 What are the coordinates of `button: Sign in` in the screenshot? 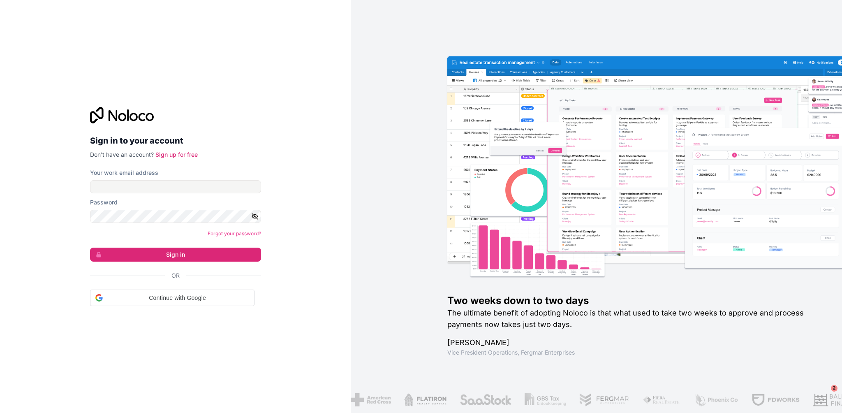 It's located at (176, 254).